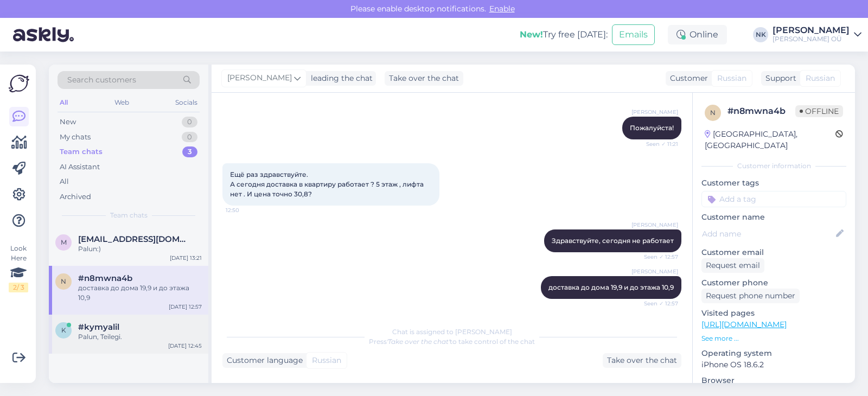 The image size is (868, 396). I want to click on p: Browser, so click(773, 381).